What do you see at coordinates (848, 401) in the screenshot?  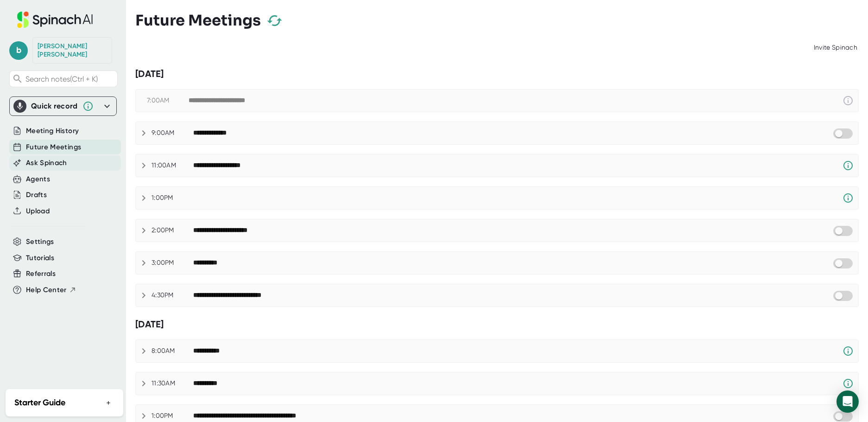 I see `div: Open Intercom Messenger` at bounding box center [848, 401].